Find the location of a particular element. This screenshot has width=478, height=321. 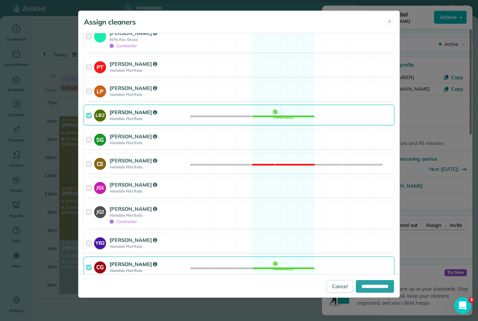

h5: Assign cleaners is located at coordinates (110, 22).